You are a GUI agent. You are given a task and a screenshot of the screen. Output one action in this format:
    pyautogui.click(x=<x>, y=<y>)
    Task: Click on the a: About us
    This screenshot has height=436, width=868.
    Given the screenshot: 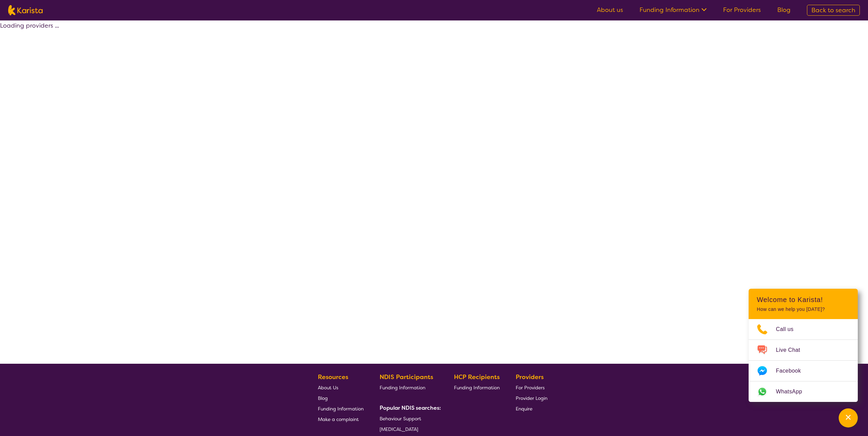 What is the action you would take?
    pyautogui.click(x=610, y=10)
    